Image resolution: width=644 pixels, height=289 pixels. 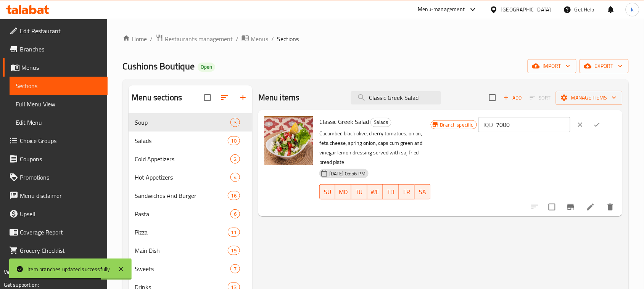 What do you see at coordinates (194, 39) in the screenshot?
I see `a: Restaurants management` at bounding box center [194, 39].